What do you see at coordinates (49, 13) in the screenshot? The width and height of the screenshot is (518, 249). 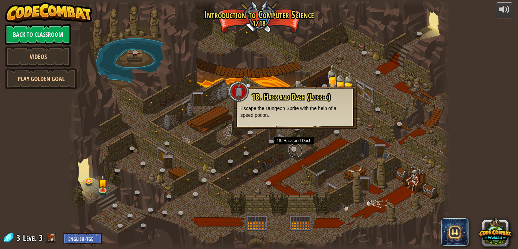 I see `img: CodeCombat - Learn how to code by playing a game` at bounding box center [49, 13].